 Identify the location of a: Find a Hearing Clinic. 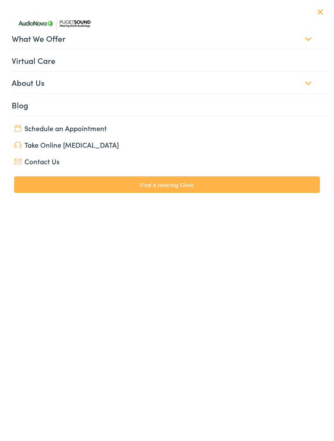
(167, 184).